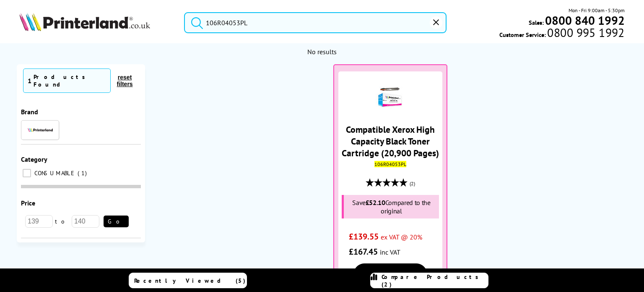 The width and height of the screenshot is (644, 292). What do you see at coordinates (116, 222) in the screenshot?
I see `button: Go` at bounding box center [116, 222].